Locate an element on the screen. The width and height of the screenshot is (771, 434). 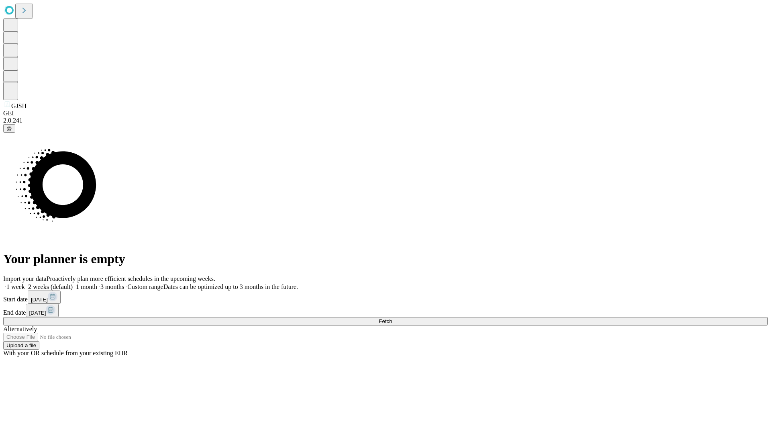
span: Dates can be optimized up to 3 months in the future. is located at coordinates (231, 286).